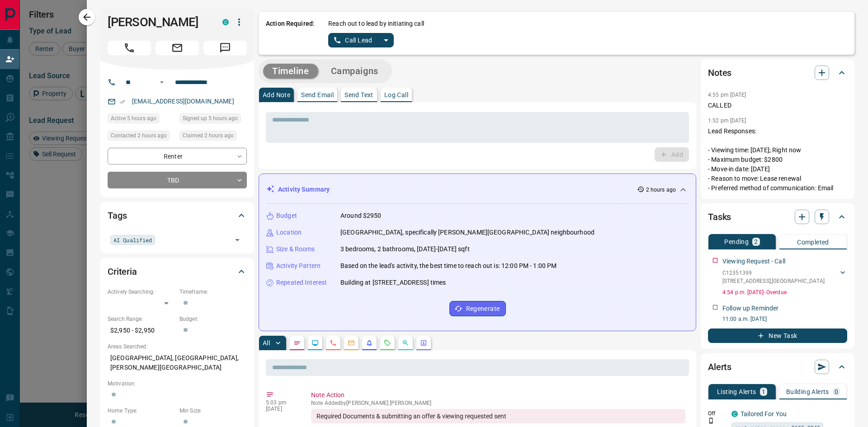 The image size is (868, 427). What do you see at coordinates (138, 135) in the screenshot?
I see `span: Contacted 2 hours ago` at bounding box center [138, 135].